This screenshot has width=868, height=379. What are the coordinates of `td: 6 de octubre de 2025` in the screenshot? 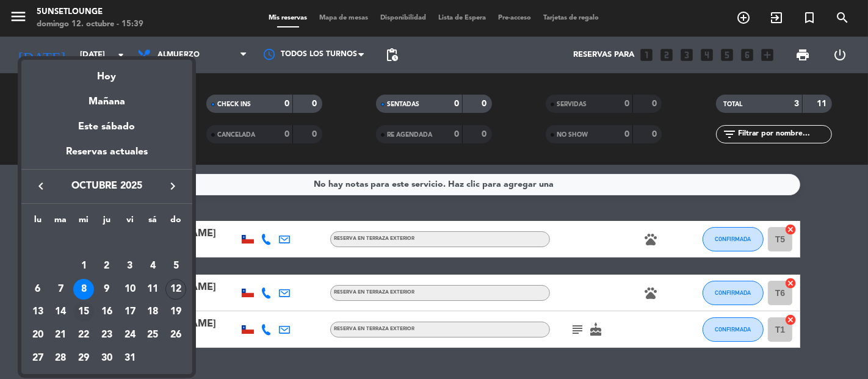 It's located at (38, 290).